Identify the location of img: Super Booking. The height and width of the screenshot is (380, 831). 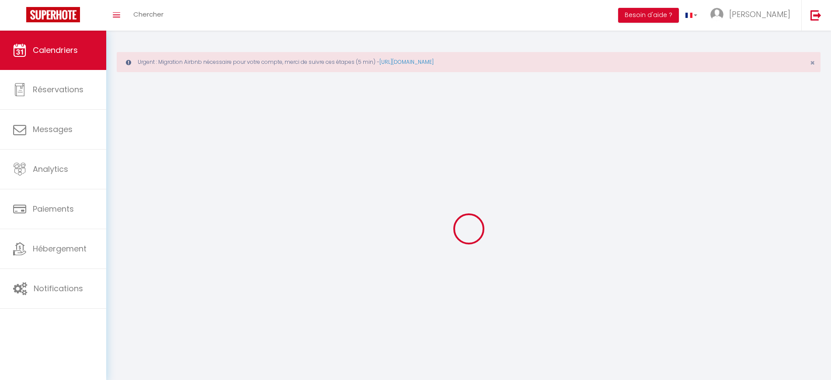
(53, 14).